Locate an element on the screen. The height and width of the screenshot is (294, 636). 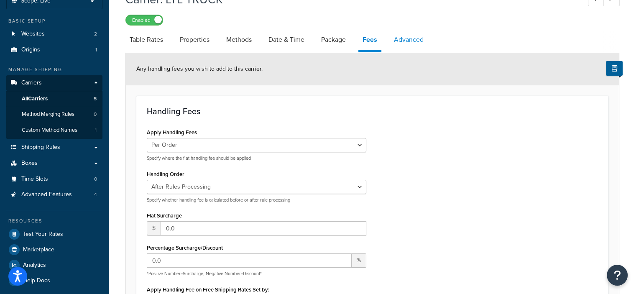
p: Specify where the flat handling fee should be applied is located at coordinates (256, 158).